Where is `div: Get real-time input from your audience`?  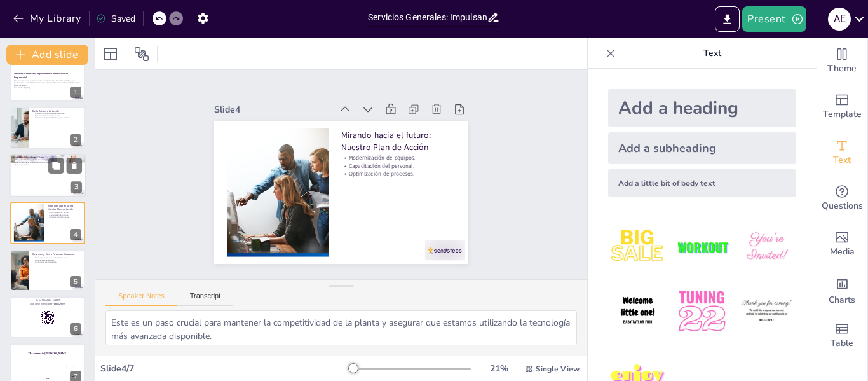
div: Get real-time input from your audience is located at coordinates (842, 198).